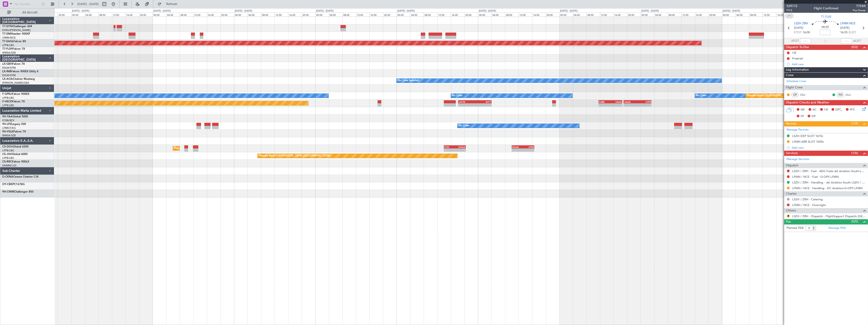 This screenshot has width=868, height=325. Describe the element at coordinates (27, 13) in the screenshot. I see `button: All Aircraft` at that location.